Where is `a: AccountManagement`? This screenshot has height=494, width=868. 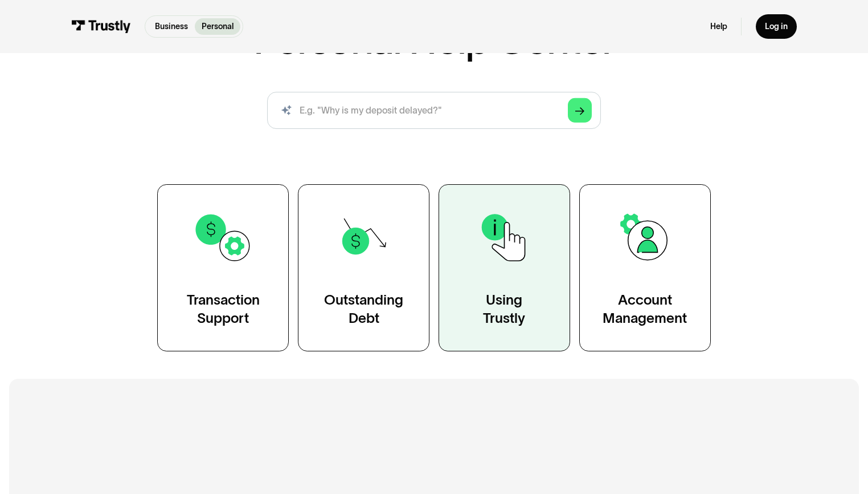 a: AccountManagement is located at coordinates (645, 267).